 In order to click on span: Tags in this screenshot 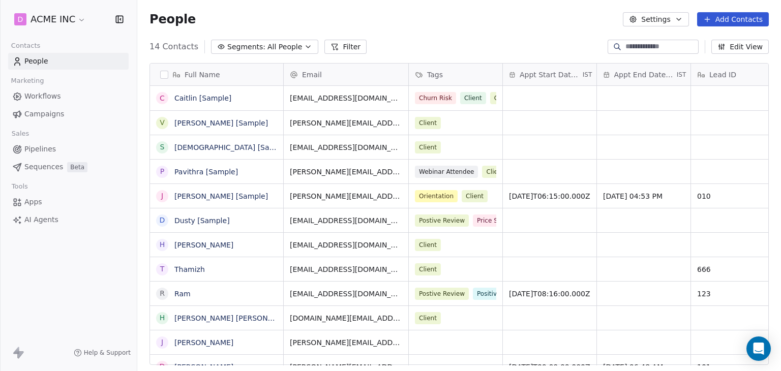, I will do `click(435, 75)`.